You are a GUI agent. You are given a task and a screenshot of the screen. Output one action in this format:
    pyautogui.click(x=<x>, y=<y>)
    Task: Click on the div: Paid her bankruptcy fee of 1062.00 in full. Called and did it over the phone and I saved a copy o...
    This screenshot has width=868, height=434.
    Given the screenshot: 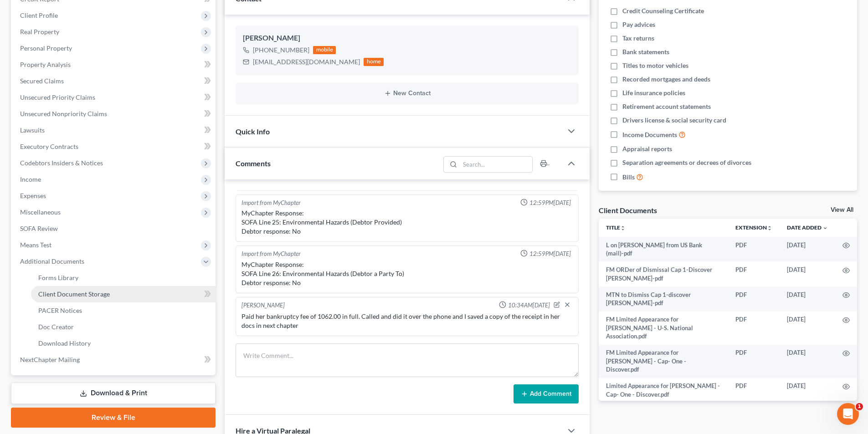 What is the action you would take?
    pyautogui.click(x=407, y=321)
    